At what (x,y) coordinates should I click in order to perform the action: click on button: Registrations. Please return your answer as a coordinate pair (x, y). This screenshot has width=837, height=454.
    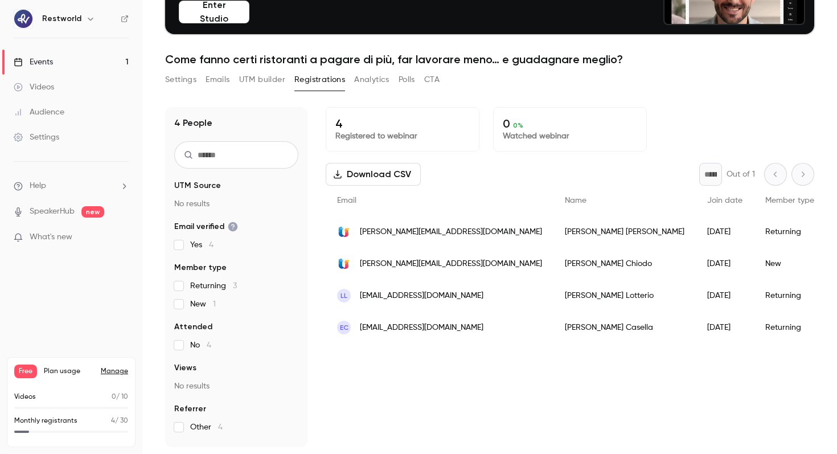
    Looking at the image, I should click on (319, 80).